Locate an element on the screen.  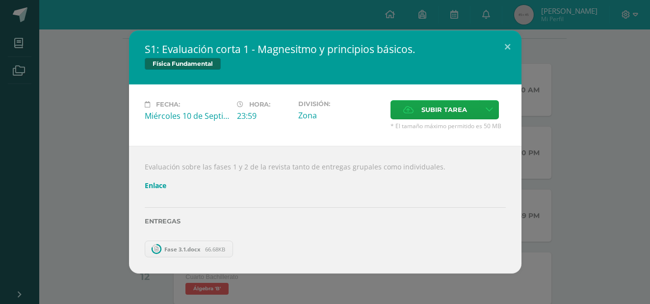
a: Fase 3.1.docx is located at coordinates (189, 249).